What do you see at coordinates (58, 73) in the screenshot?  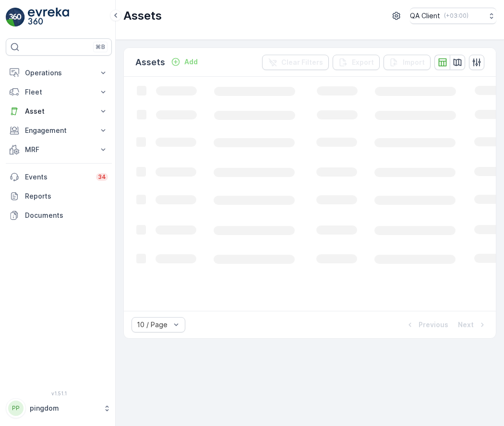 I see `p: Operations` at bounding box center [58, 73].